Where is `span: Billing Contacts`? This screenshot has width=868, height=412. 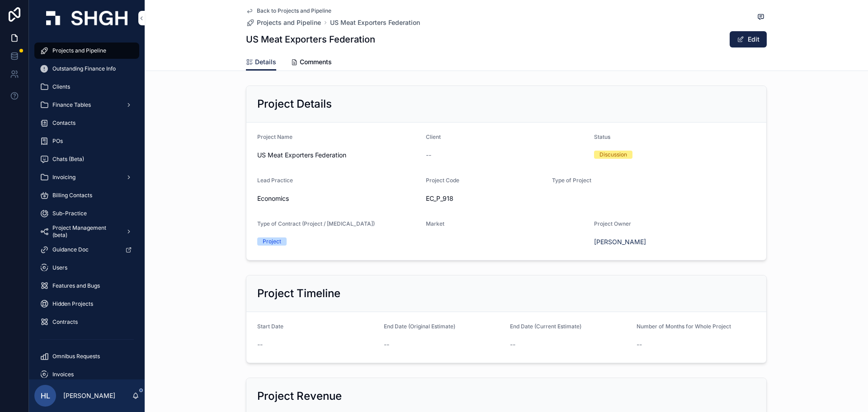 span: Billing Contacts is located at coordinates (72, 195).